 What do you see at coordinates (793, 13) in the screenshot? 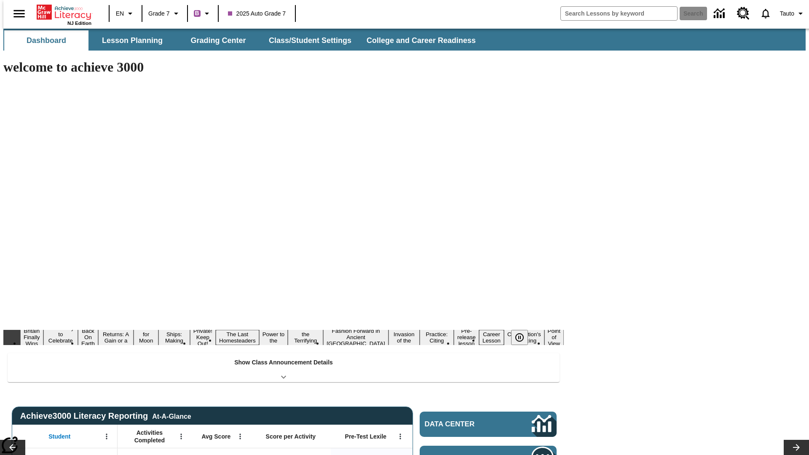
I see `button: Profile/Settings` at bounding box center [793, 13].